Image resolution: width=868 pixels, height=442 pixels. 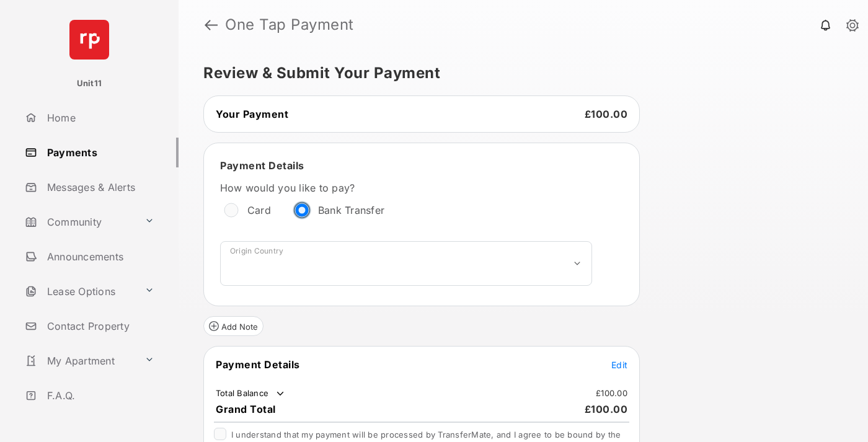 What do you see at coordinates (233, 326) in the screenshot?
I see `button: Add Note` at bounding box center [233, 326].